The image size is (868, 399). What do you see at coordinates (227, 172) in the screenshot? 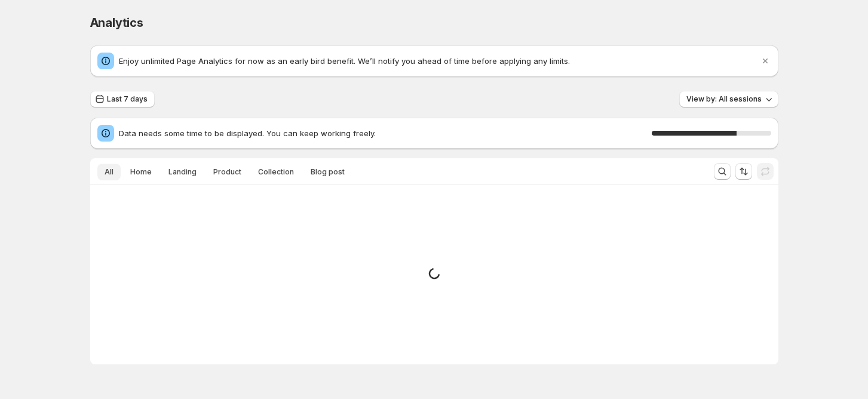
I see `span: Product` at bounding box center [227, 172].